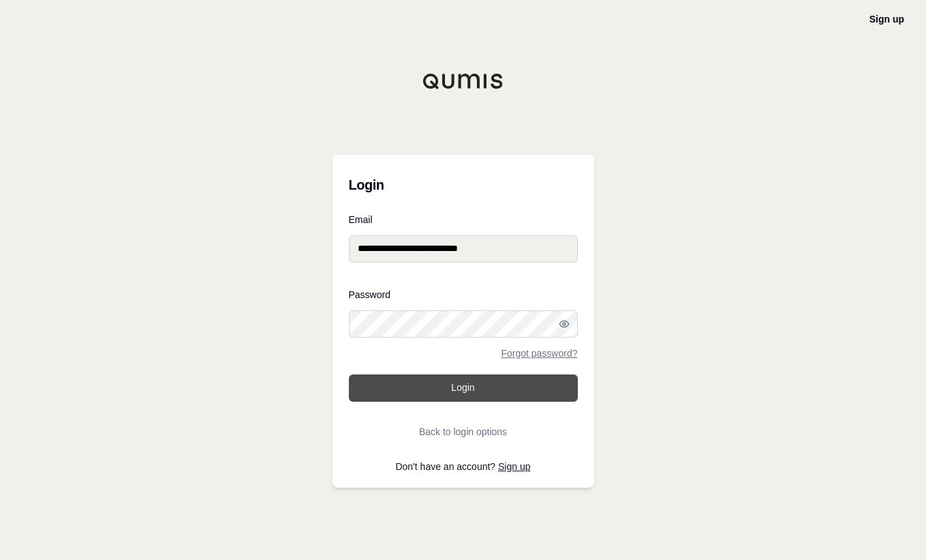  I want to click on label: Password, so click(464, 295).